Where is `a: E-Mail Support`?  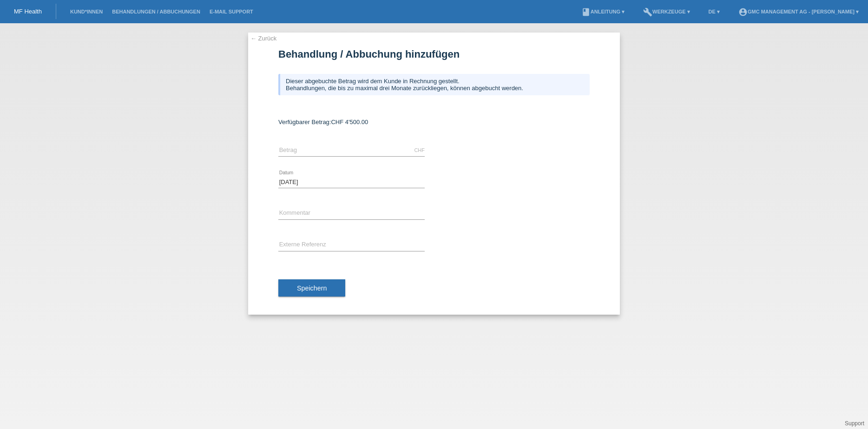
a: E-Mail Support is located at coordinates (232, 12).